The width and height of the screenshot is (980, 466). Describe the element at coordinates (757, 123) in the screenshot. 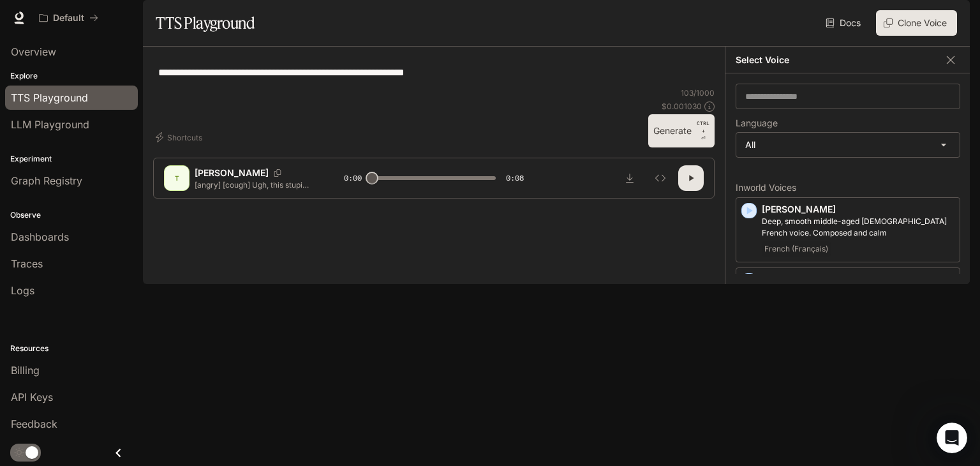

I see `p: Language` at that location.